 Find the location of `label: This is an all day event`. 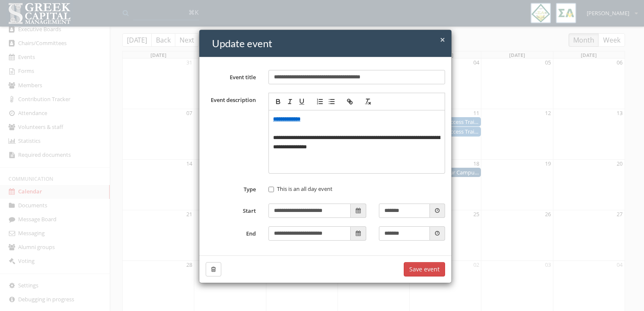

label: This is an all day event is located at coordinates (300, 189).